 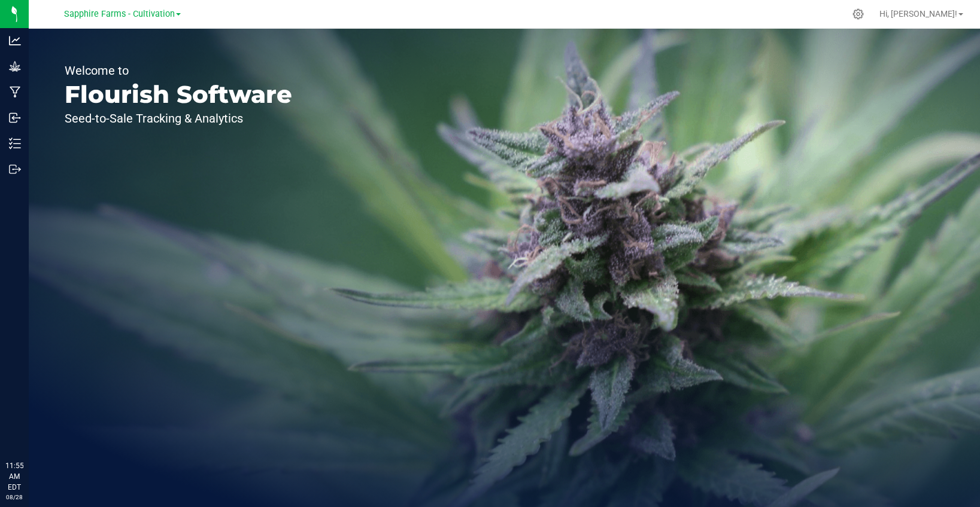 I want to click on p: 08/28, so click(x=14, y=497).